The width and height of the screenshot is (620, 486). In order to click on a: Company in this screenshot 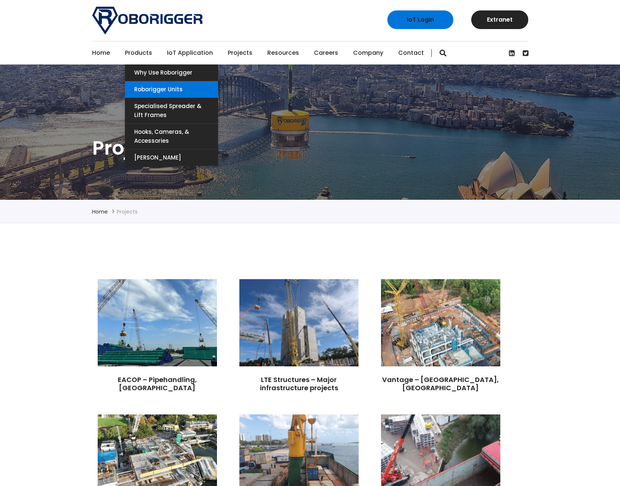, I will do `click(368, 53)`.